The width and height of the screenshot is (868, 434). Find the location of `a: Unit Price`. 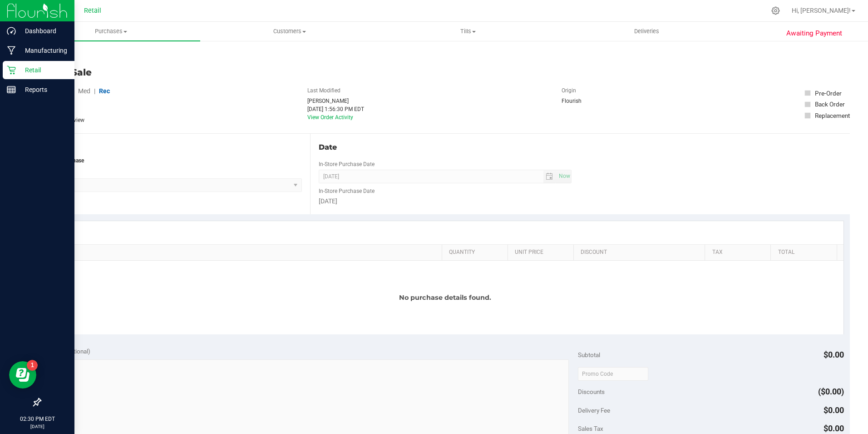

a: Unit Price is located at coordinates (542, 252).